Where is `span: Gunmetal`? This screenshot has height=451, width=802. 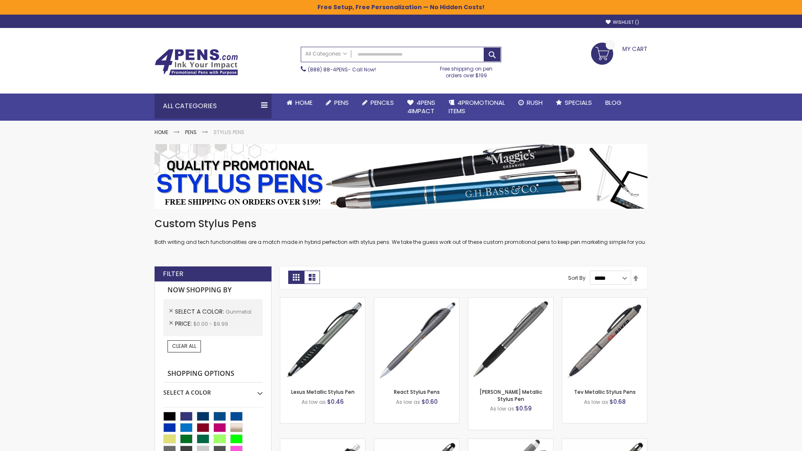
span: Gunmetal is located at coordinates (238, 311).